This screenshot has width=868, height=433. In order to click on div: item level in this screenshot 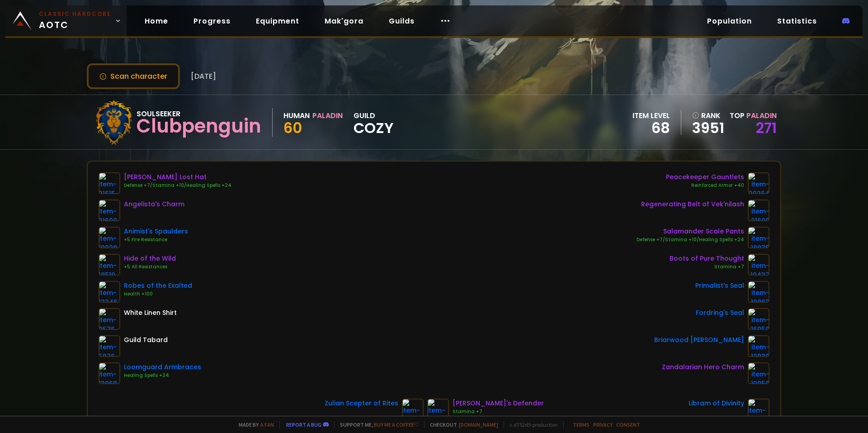, I will do `click(651, 116)`.